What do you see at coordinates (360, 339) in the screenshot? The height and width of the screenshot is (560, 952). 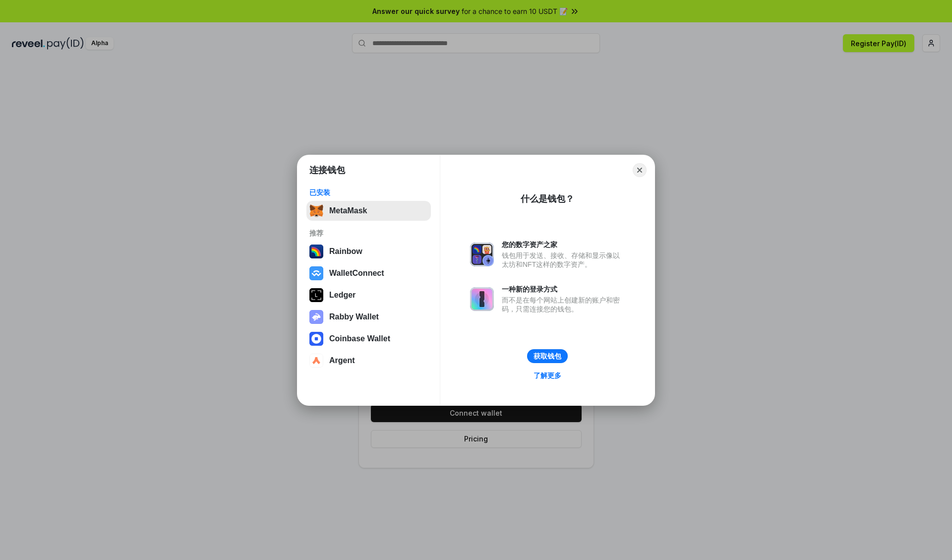 I see `div: Coinbase Wallet` at bounding box center [360, 339].